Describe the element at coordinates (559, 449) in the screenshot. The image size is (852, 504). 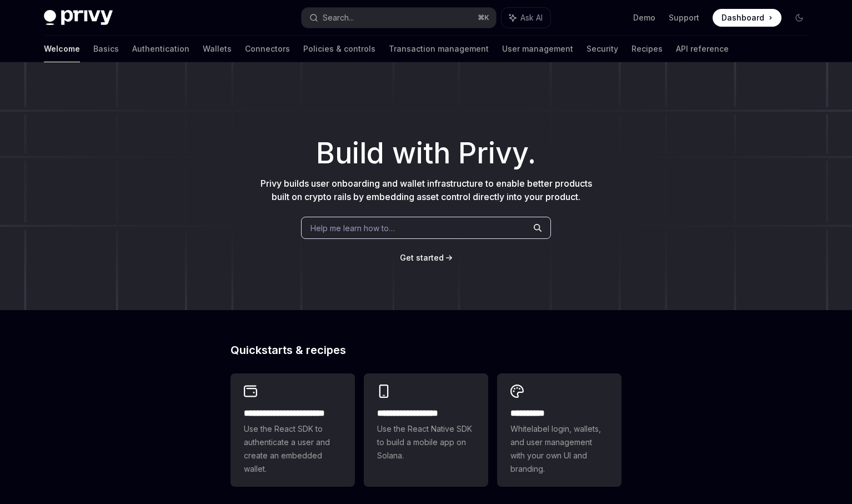
I see `span: Whitelabel login, wallets, and user management with your own UI and branding.` at that location.